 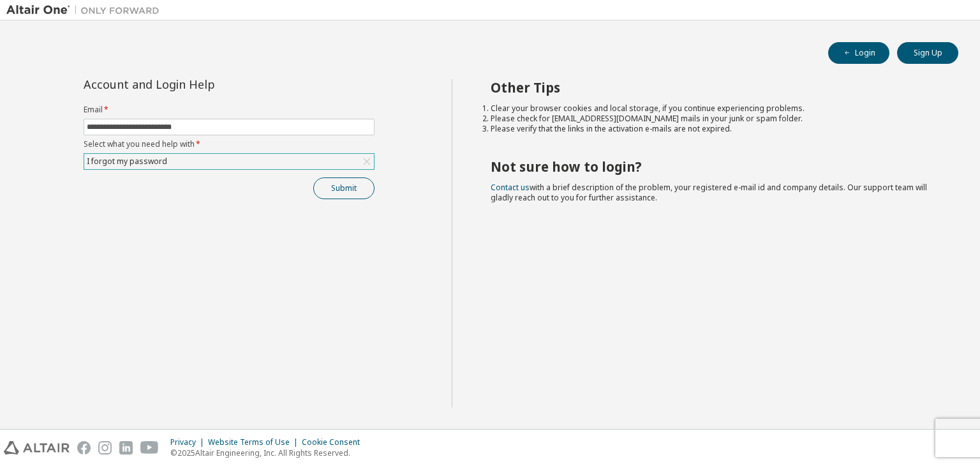 What do you see at coordinates (229, 144) in the screenshot?
I see `label: Select what you need help with` at bounding box center [229, 144].